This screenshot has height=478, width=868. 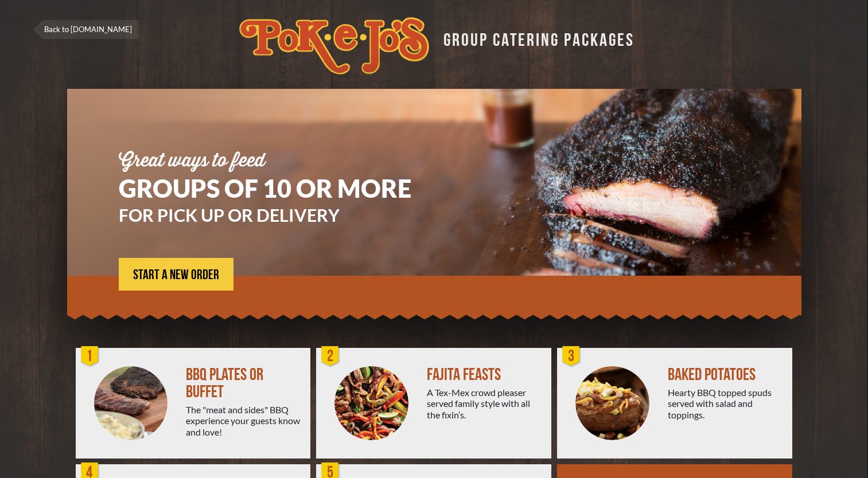 What do you see at coordinates (131, 403) in the screenshot?
I see `img: PEJ-BBQ-Buffet.png` at bounding box center [131, 403].